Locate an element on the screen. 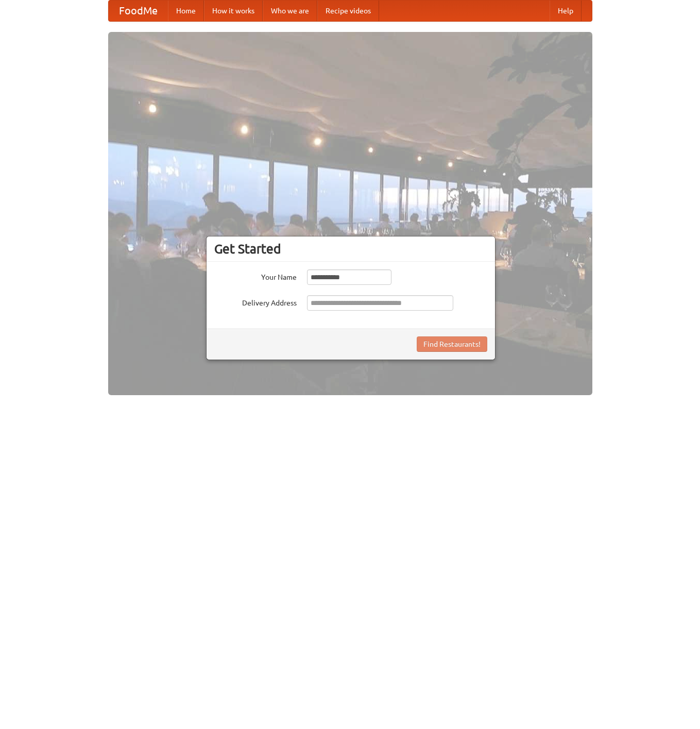 This screenshot has width=700, height=729. a: How it works is located at coordinates (233, 11).